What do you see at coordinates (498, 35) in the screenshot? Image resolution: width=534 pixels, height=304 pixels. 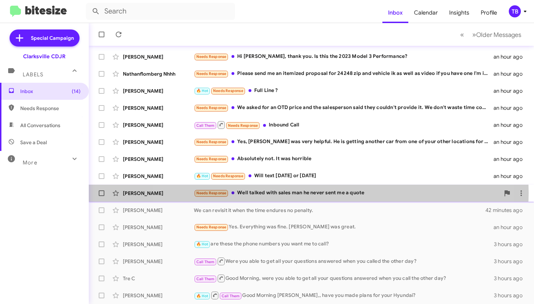 I see `span: Older Messages` at bounding box center [498, 35].